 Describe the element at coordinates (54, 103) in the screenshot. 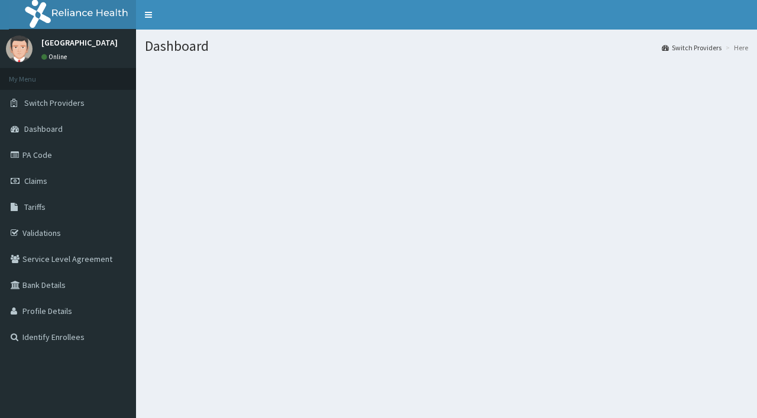

I see `span: Switch Providers` at that location.